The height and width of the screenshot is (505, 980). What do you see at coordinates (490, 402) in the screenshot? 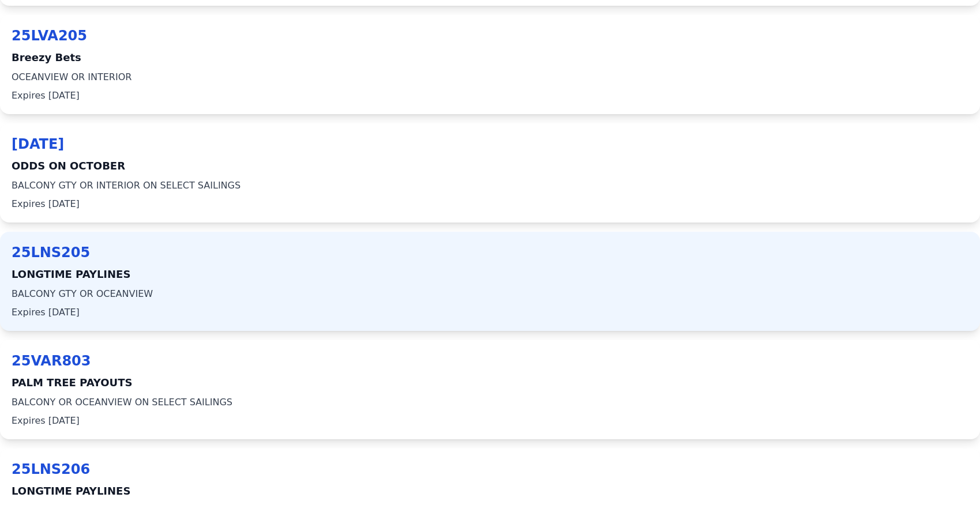
I see `span: BALCONY OR OCEANVIEW ON SELECT SAILINGS` at bounding box center [490, 402].